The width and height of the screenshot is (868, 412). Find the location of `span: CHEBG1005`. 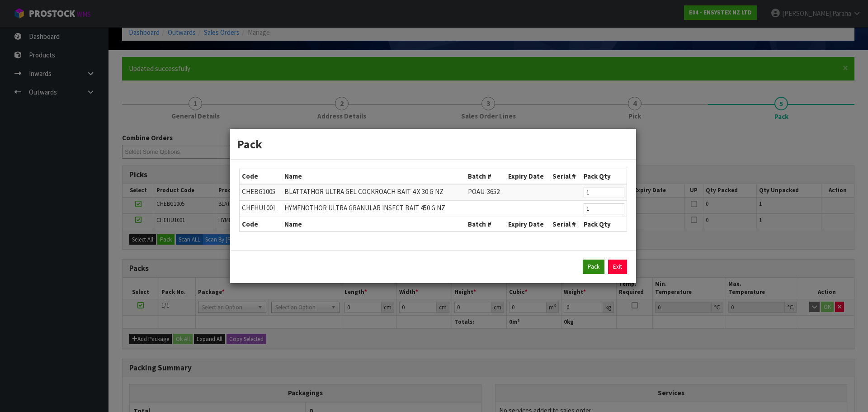

span: CHEBG1005 is located at coordinates (259, 192).